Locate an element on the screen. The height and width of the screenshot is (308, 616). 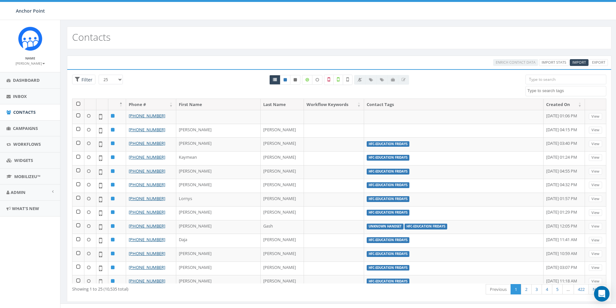
a: Import Stats is located at coordinates (554, 62).